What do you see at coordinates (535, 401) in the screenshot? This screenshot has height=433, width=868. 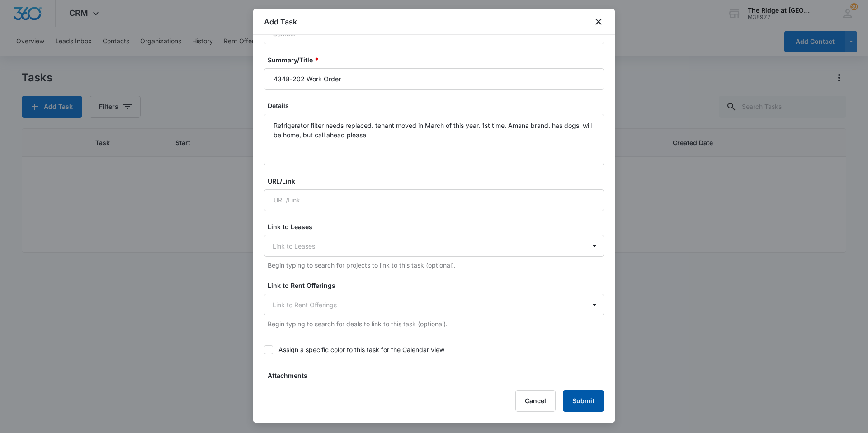 I see `button: Cancel` at bounding box center [535, 401].